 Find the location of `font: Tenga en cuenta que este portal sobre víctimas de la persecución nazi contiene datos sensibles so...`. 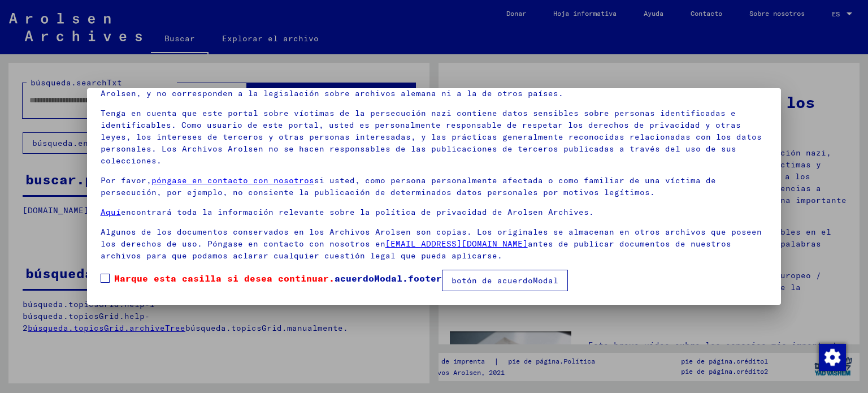

font: Tenga en cuenta que este portal sobre víctimas de la persecución nazi contiene datos sensibles so... is located at coordinates (431, 137).